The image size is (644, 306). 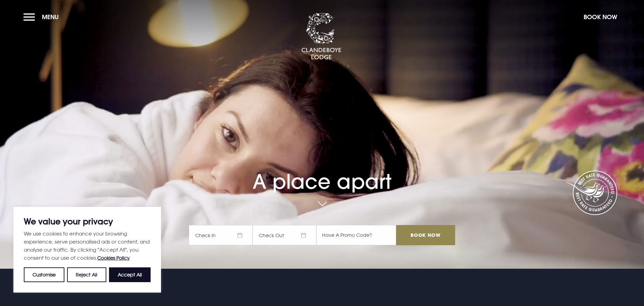 I want to click on span: Menu, so click(x=50, y=17).